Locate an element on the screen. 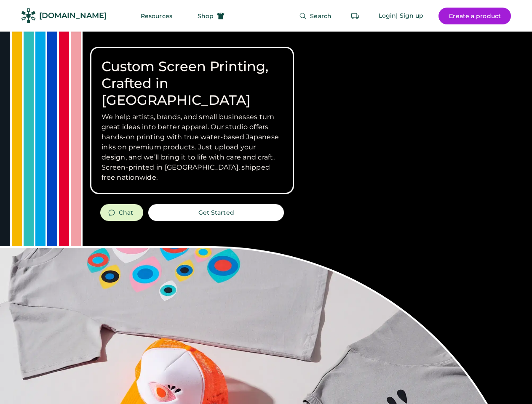 This screenshot has width=532, height=404. img: Rendered Logo - Screens is located at coordinates (28, 16).